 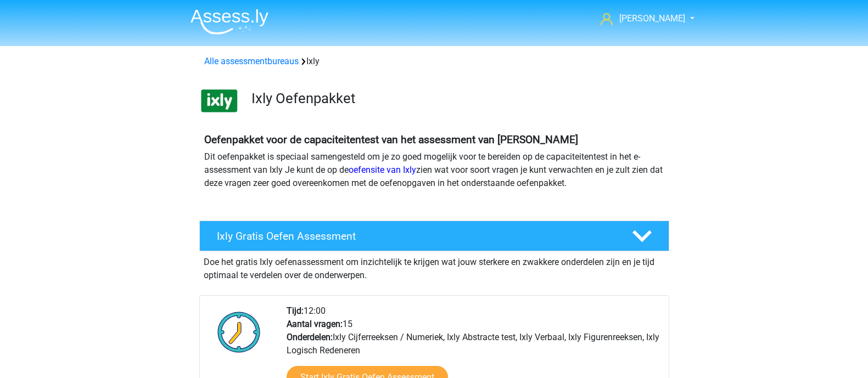 I want to click on p: Dit oefenpakket is speciaal samengesteld om je zo goed mogelijk voor te bereiden op de capaciteit..., so click(x=435, y=170).